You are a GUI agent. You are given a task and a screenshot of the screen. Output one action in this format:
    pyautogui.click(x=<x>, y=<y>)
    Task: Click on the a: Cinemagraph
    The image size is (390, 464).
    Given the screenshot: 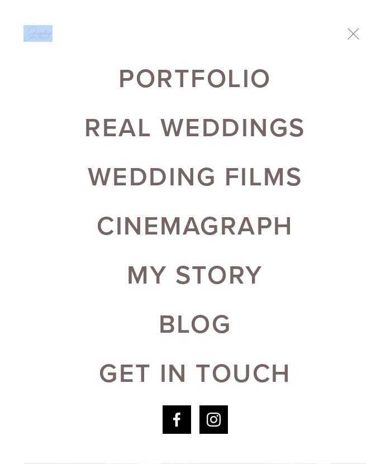 What is the action you would take?
    pyautogui.click(x=194, y=225)
    